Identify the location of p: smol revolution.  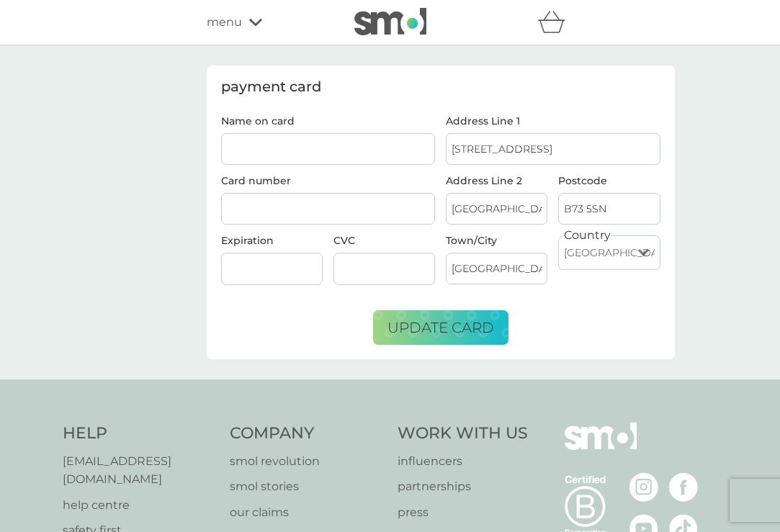
(306, 461).